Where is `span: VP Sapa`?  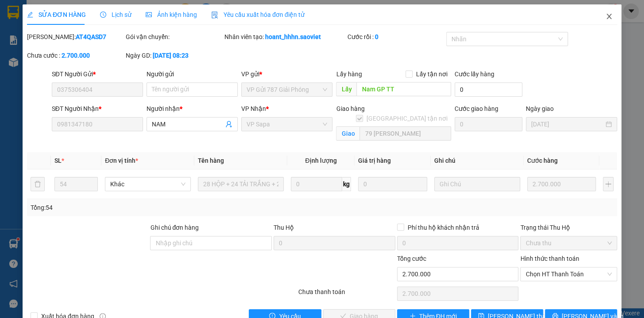
span: VP Sapa is located at coordinates (287, 124).